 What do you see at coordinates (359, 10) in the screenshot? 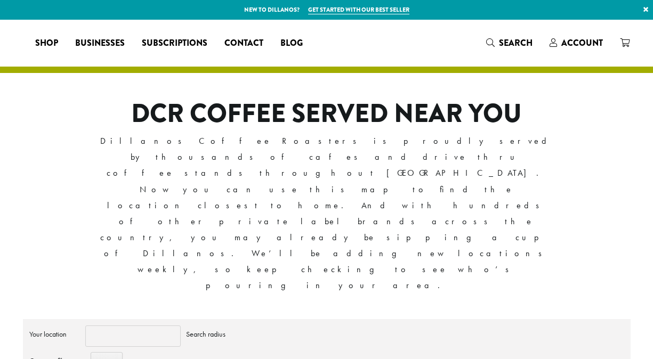
I see `a: Get started with our best seller` at bounding box center [359, 10].